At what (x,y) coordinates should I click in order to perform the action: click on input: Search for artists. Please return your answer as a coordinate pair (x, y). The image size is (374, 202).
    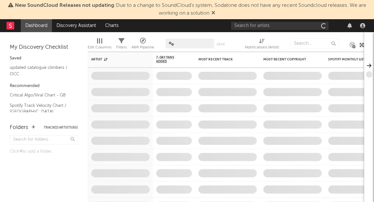
    Looking at the image, I should click on (280, 26).